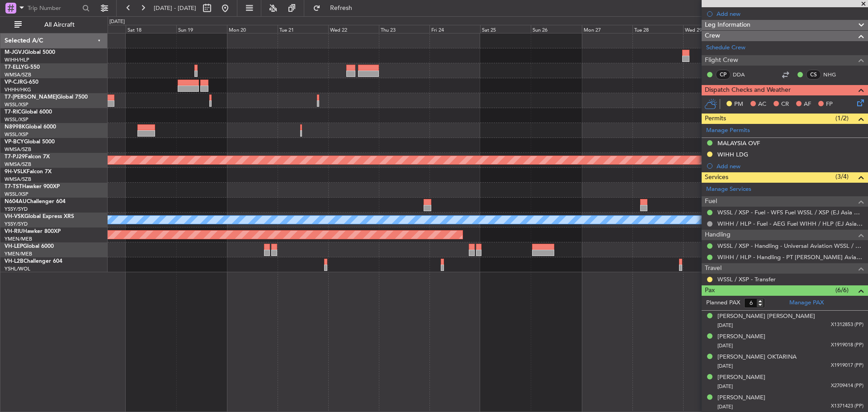 The width and height of the screenshot is (868, 412). Describe the element at coordinates (713, 36) in the screenshot. I see `span: Crew` at that location.